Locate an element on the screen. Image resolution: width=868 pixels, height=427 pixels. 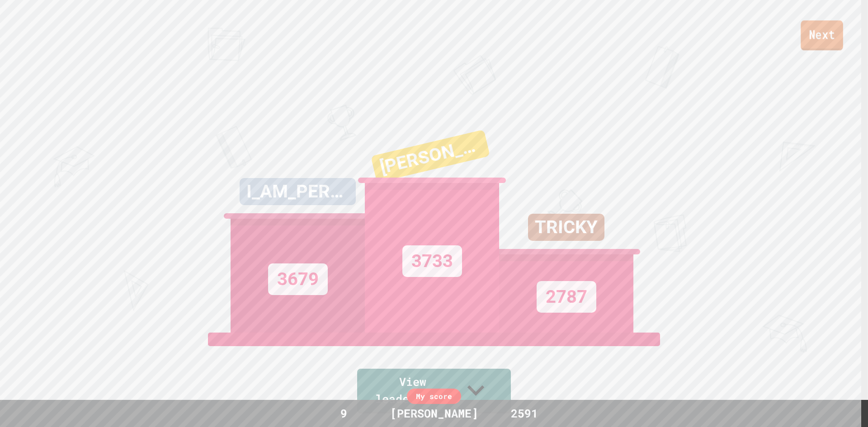
div: My score is located at coordinates (434, 396).